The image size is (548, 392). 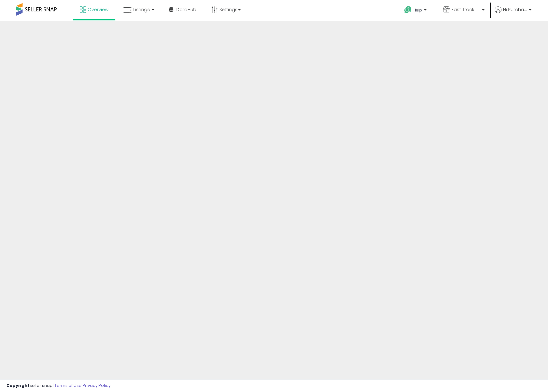 I want to click on span: DataHub, so click(x=186, y=9).